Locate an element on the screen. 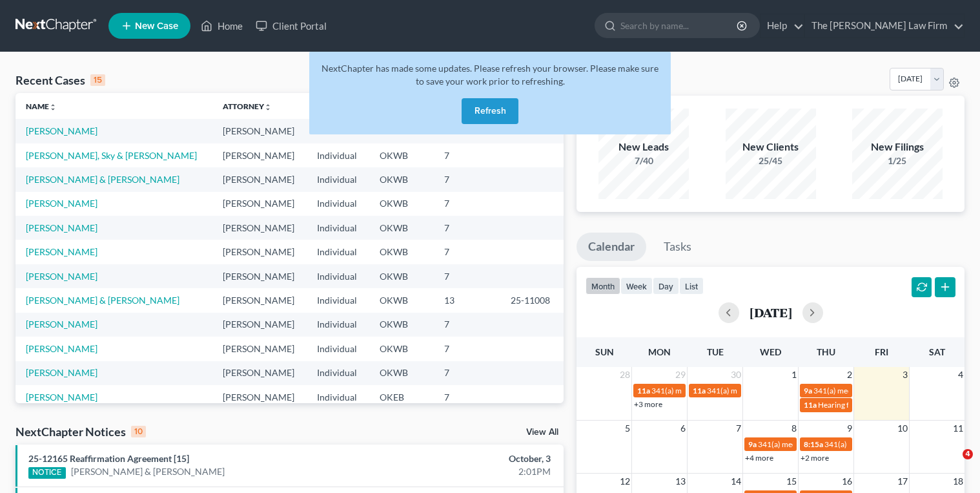 The width and height of the screenshot is (980, 493). div: Recent Cases is located at coordinates (60, 80).